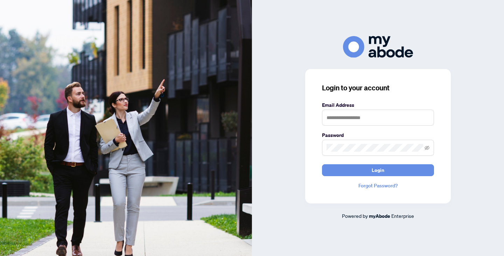 This screenshot has width=504, height=256. What do you see at coordinates (355, 216) in the screenshot?
I see `span: Powered by` at bounding box center [355, 216].